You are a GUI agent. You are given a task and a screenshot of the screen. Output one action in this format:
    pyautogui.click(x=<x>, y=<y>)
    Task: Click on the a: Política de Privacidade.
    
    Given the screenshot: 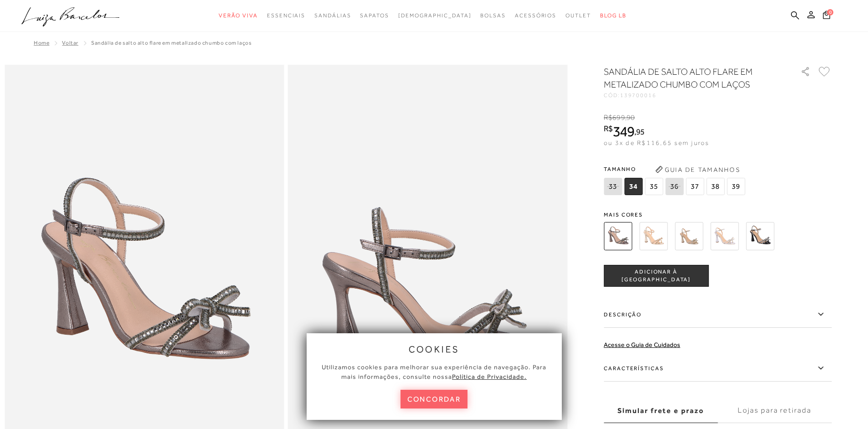 What is the action you would take?
    pyautogui.click(x=490, y=377)
    